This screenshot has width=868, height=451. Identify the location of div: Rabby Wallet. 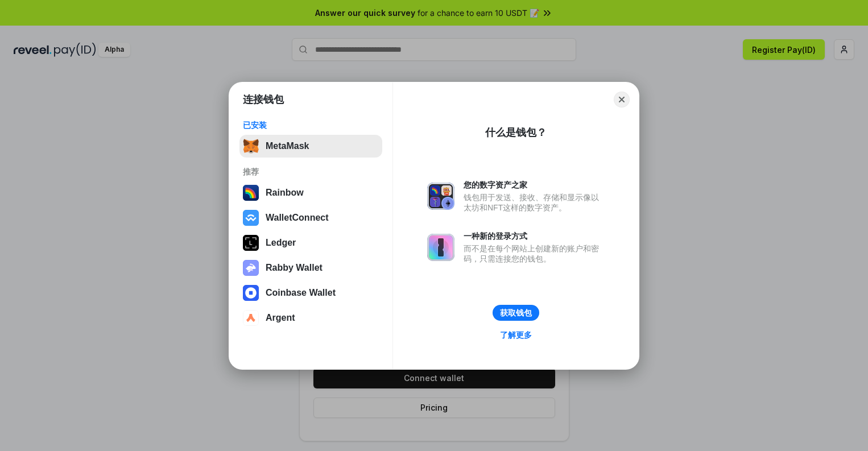
(294, 268).